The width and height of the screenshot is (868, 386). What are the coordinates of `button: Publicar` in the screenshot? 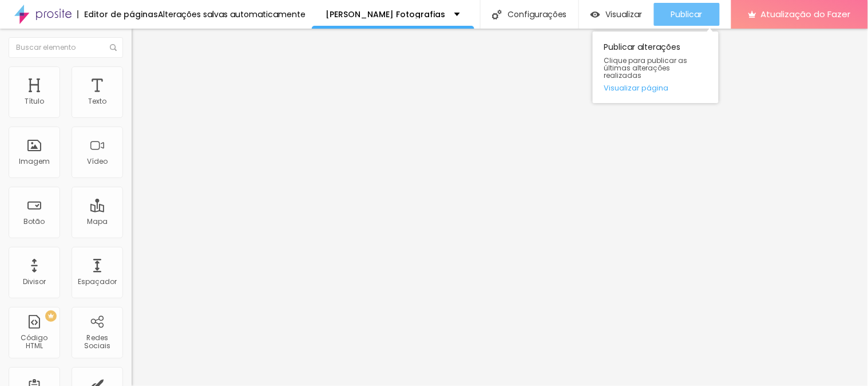 It's located at (687, 14).